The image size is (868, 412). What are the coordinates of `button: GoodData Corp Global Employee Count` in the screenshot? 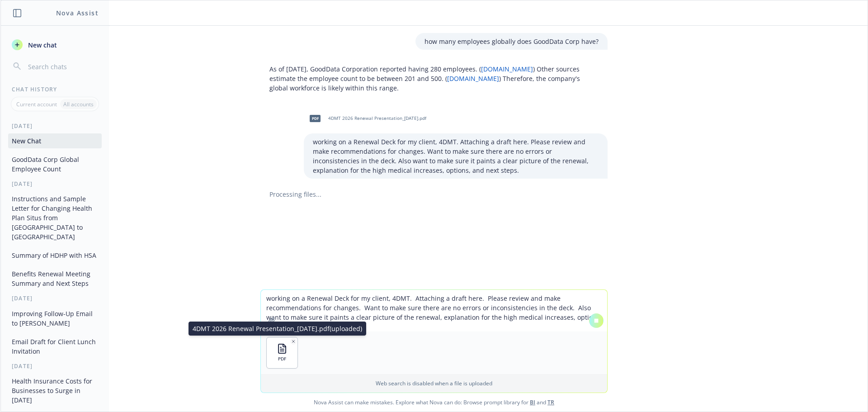 It's located at (55, 164).